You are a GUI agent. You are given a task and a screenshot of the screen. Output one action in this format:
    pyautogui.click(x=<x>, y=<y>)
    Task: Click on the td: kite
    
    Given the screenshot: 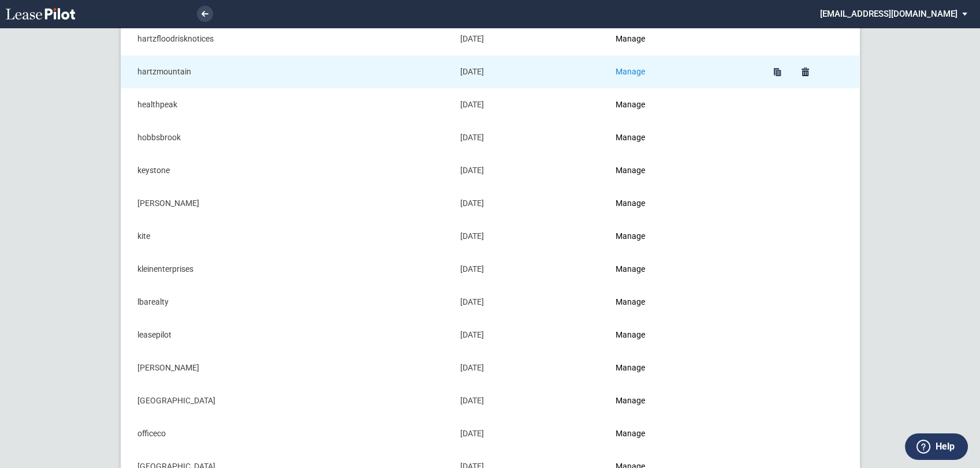 What is the action you would take?
    pyautogui.click(x=286, y=236)
    